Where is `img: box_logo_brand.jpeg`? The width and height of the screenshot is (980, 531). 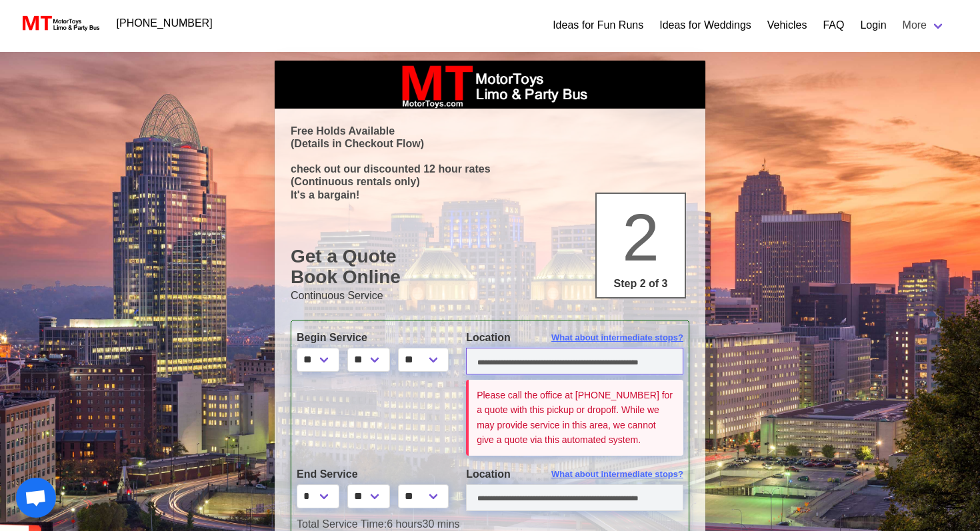
img: box_logo_brand.jpeg is located at coordinates (490, 84).